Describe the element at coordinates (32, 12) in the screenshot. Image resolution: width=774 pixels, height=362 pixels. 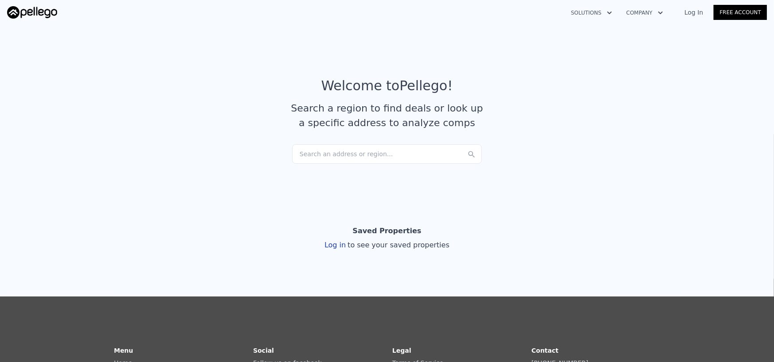
I see `img: Pellego` at that location.